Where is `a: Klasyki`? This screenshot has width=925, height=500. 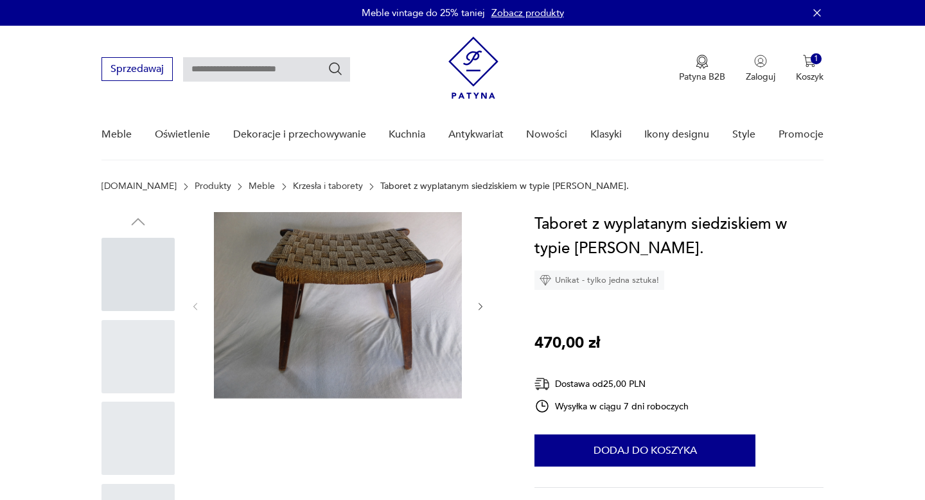 a: Klasyki is located at coordinates (606, 134).